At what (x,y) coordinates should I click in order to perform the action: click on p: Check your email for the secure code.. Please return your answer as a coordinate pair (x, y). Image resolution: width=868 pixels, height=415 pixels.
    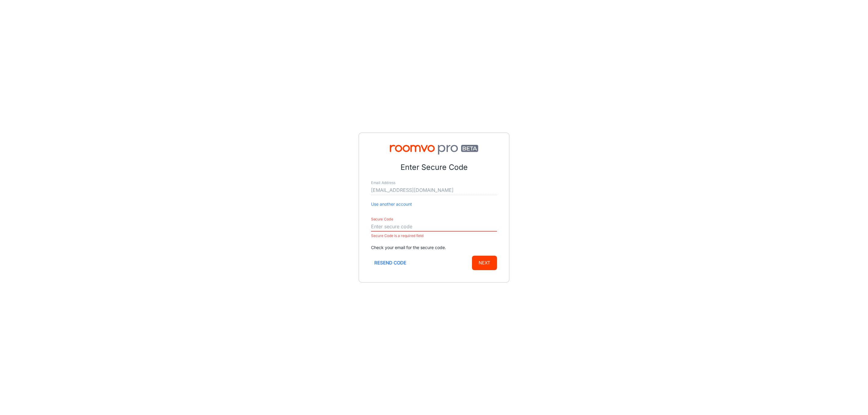
    Looking at the image, I should click on (434, 248).